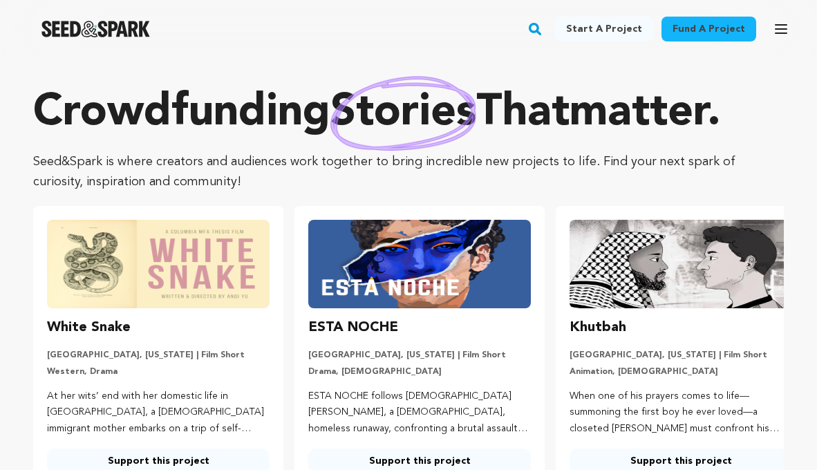 Image resolution: width=817 pixels, height=470 pixels. Describe the element at coordinates (95, 29) in the screenshot. I see `img: Seed&Spark Logo Dark Mode` at that location.